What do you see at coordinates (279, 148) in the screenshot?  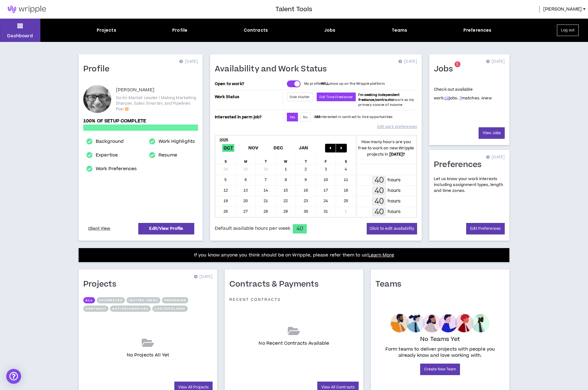 I see `span: Dec` at bounding box center [279, 148].